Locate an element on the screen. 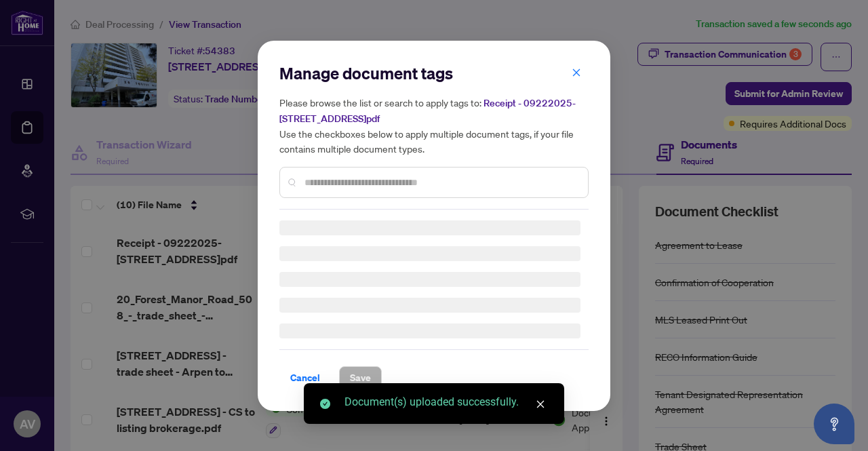 This screenshot has width=868, height=451. button: Save is located at coordinates (360, 378).